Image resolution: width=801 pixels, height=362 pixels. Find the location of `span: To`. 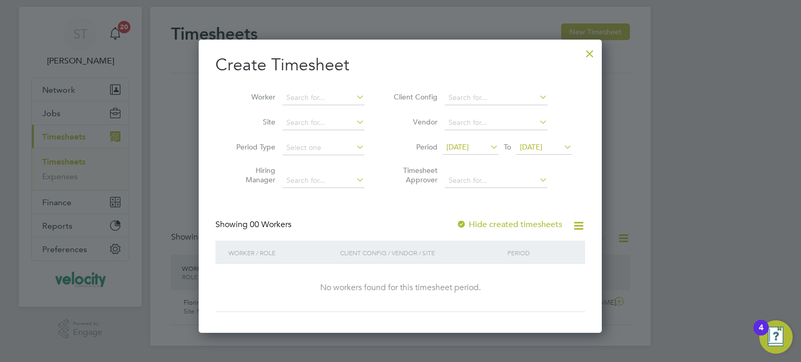

span: To is located at coordinates (507, 147).